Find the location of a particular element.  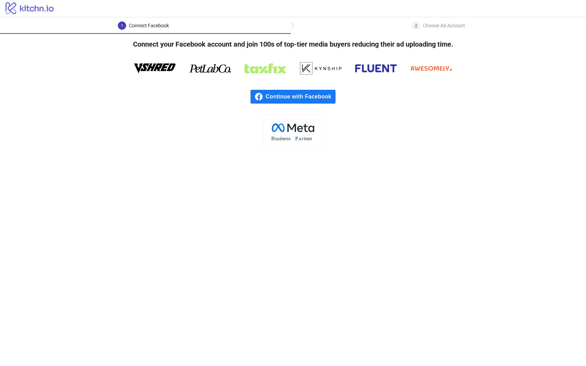

tspan: B is located at coordinates (273, 138).